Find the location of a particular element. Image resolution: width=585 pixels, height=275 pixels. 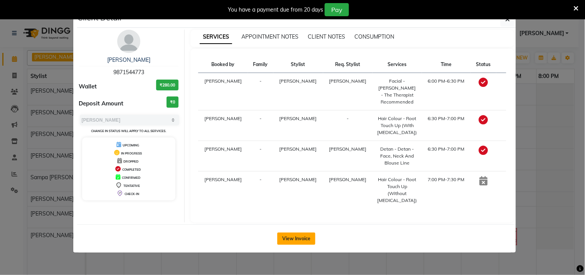

span: DROPPED is located at coordinates (131, 161).